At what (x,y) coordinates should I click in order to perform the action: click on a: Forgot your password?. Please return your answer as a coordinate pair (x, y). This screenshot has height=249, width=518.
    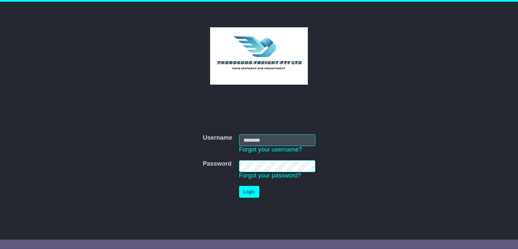
    Looking at the image, I should click on (270, 175).